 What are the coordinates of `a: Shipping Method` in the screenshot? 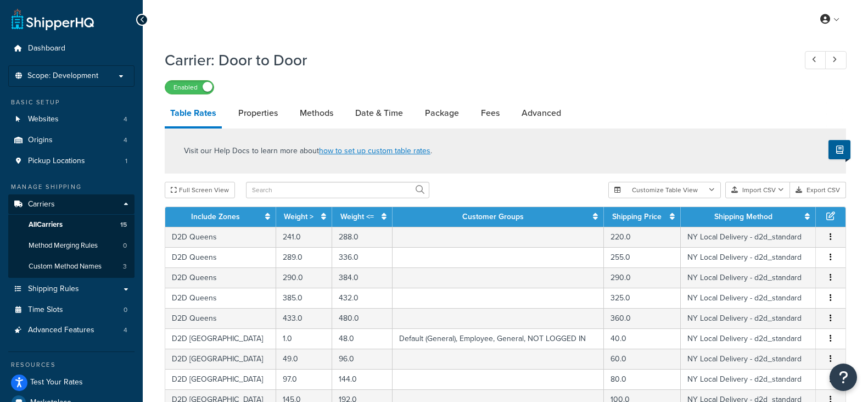 It's located at (744, 216).